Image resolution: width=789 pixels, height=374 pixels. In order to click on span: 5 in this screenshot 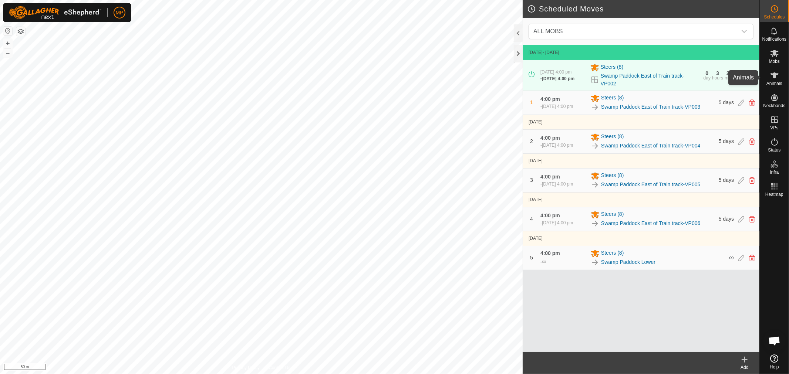, I will do `click(531, 258)`.